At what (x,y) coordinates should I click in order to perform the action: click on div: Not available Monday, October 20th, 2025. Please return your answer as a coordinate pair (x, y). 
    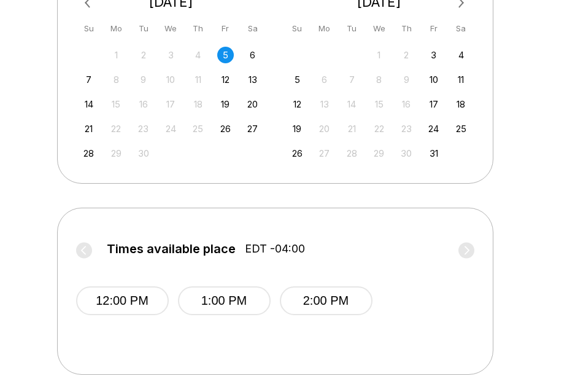
    Looking at the image, I should click on (324, 128).